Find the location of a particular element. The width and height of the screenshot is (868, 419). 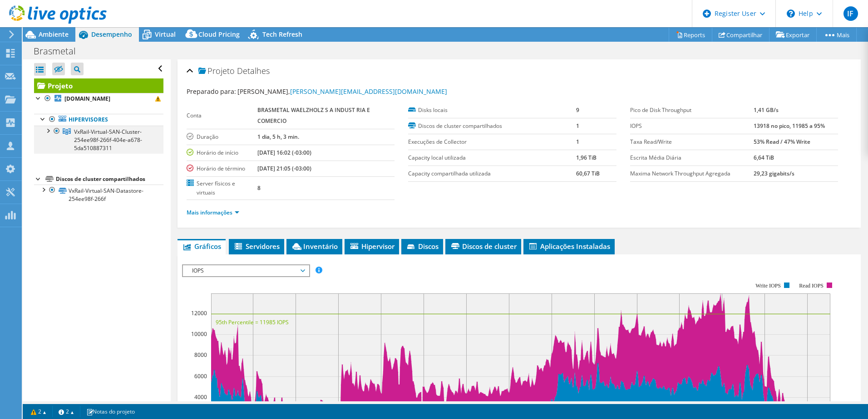

text: Write IOPS is located at coordinates (768, 286).